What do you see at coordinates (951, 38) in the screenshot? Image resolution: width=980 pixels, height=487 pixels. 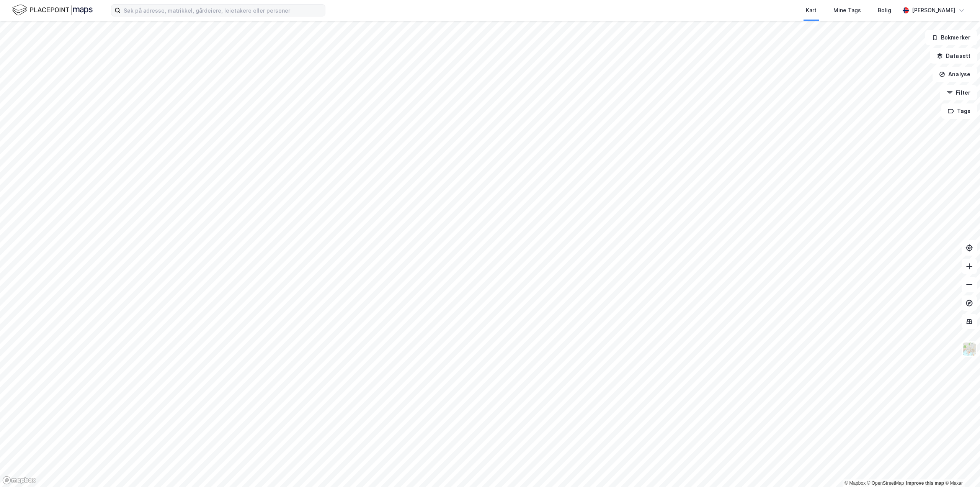 I see `button: Bokmerker` at bounding box center [951, 38].